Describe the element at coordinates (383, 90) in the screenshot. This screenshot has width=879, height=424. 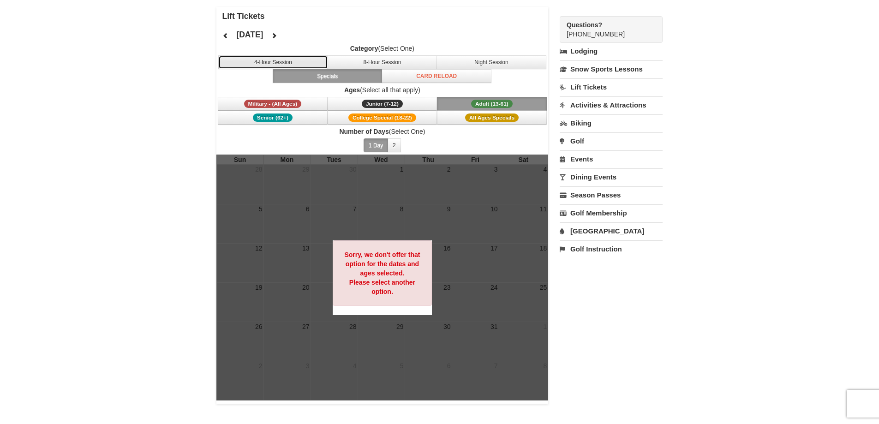
I see `label: (Select all that apply)` at that location.